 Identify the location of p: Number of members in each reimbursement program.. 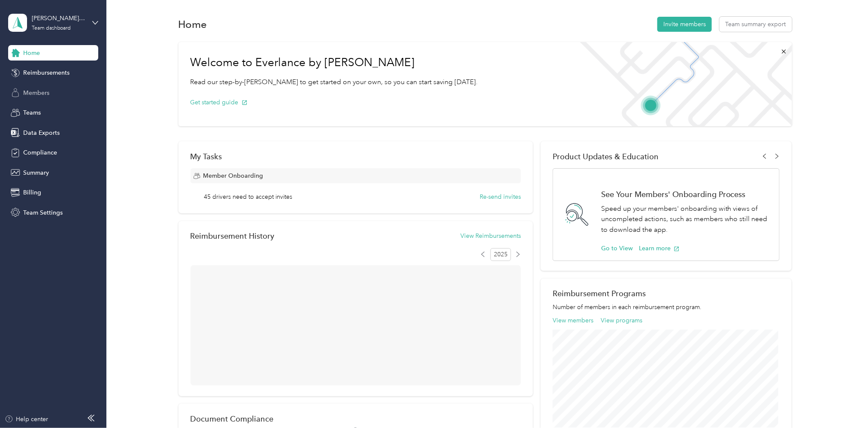
(666, 307).